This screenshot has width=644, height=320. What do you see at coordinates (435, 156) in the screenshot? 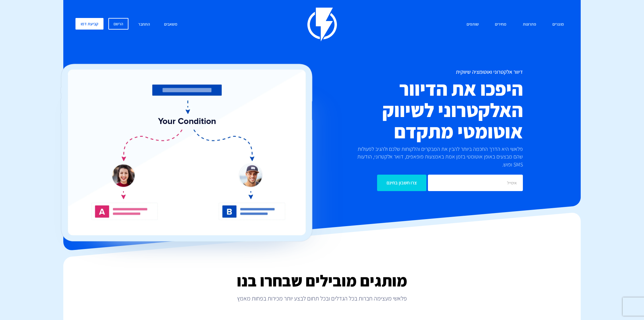
I see `p: פלאשי היא הדרך החכמה ביותר להבין את המבקרים והלקוחות שלכם ולהגיב לפעולות שהם מבצעים באופן אוטומטי...` at bounding box center [435, 156].